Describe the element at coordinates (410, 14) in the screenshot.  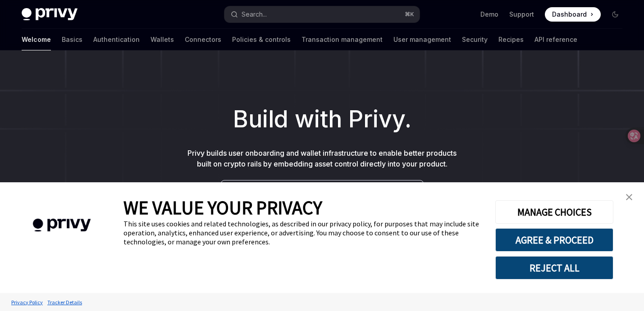
I see `span: ⌘ K` at that location.